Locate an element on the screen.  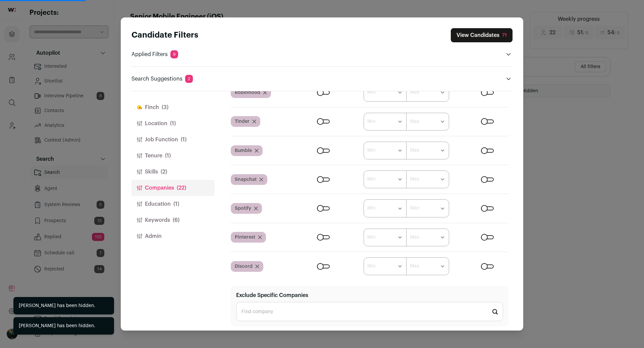
span: (6) is located at coordinates (176, 220).